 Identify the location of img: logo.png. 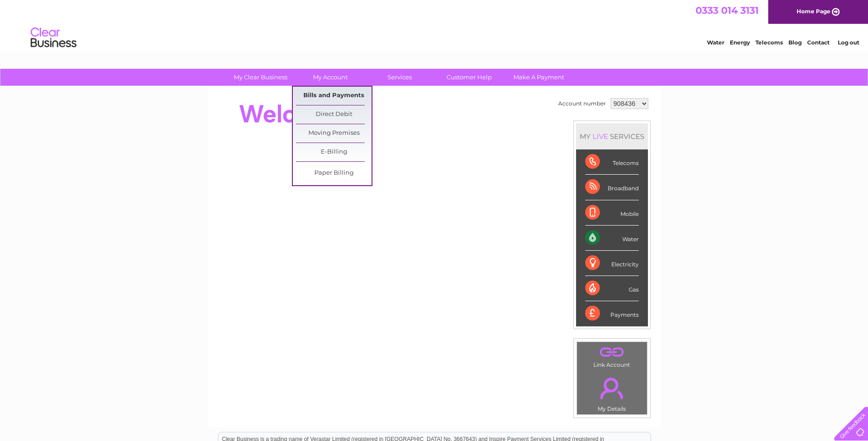
(54, 38).